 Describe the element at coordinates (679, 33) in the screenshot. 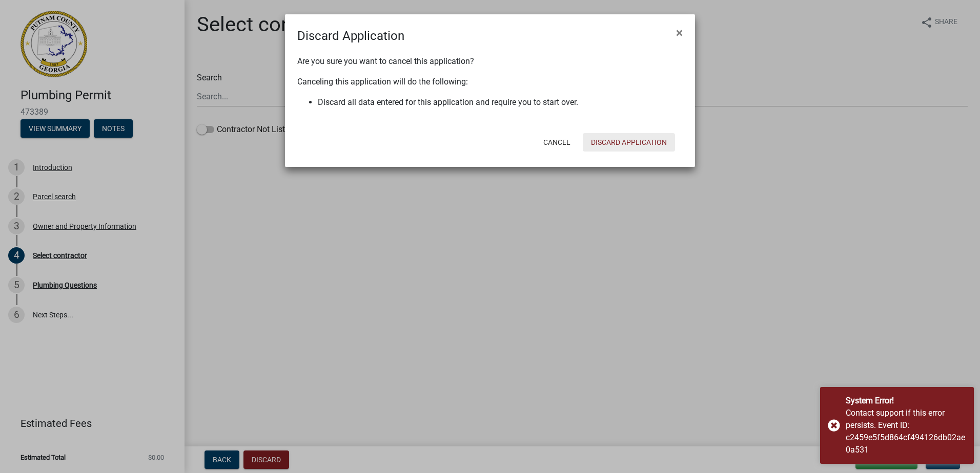

I see `button: Close` at that location.